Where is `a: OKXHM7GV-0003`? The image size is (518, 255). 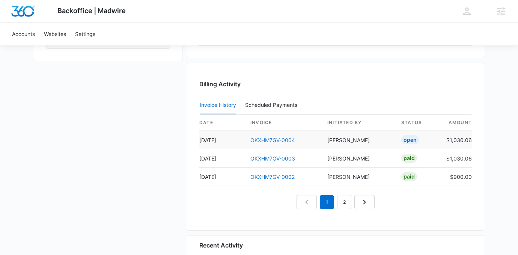 a: OKXHM7GV-0003 is located at coordinates (273, 158).